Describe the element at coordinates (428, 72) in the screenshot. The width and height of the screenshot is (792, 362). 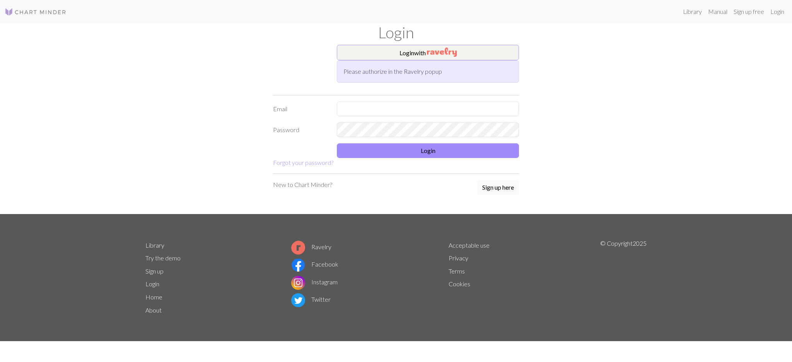
I see `div: Please authorize in the Ravelry popup` at that location.